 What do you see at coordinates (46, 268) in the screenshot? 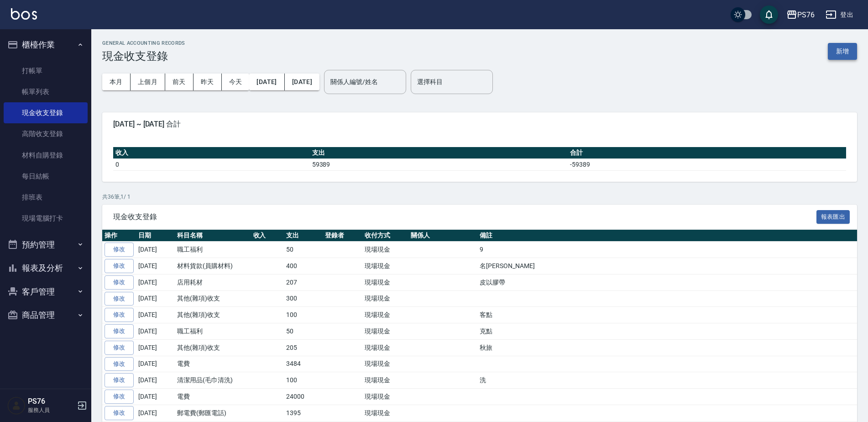
I see `button: 報表及分析` at bounding box center [46, 268].